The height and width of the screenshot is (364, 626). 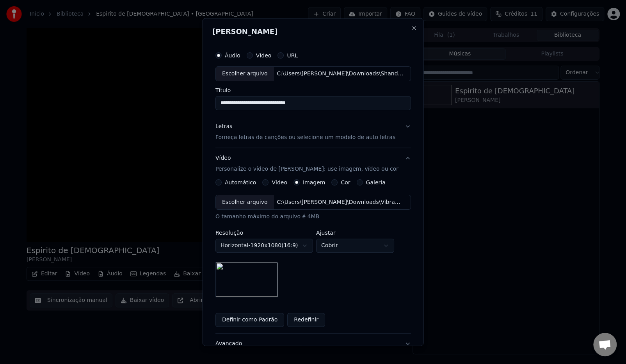 What do you see at coordinates (241, 182) in the screenshot?
I see `label: Automático` at bounding box center [241, 182].